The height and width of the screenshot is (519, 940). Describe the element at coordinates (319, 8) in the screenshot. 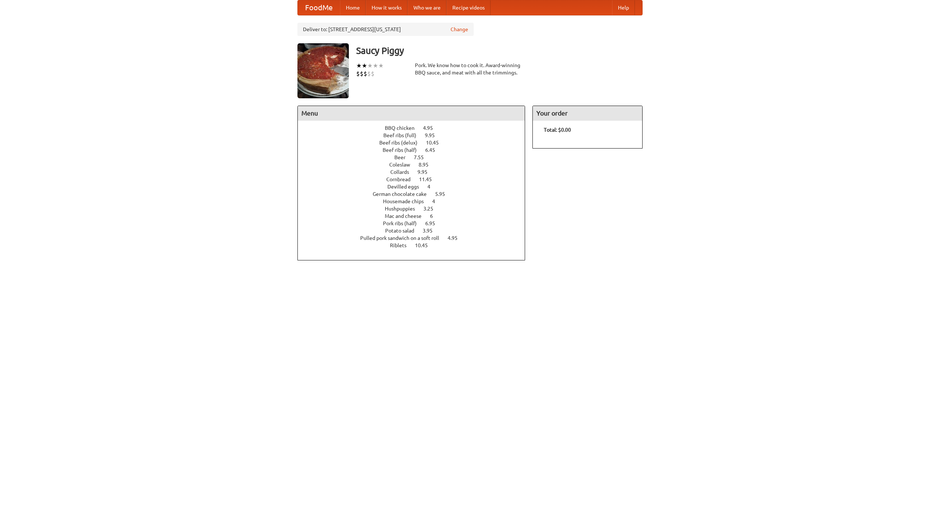

I see `a: FoodMe` at that location.